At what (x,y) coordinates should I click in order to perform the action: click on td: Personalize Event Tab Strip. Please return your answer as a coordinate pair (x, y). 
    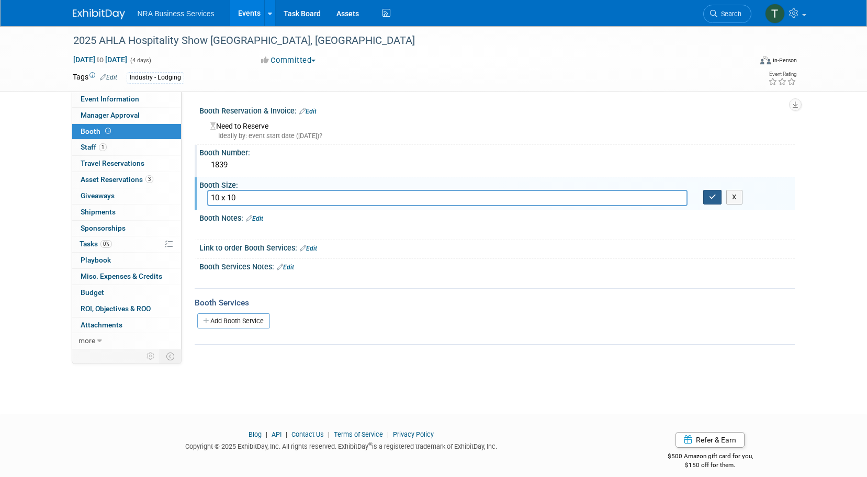
    Looking at the image, I should click on (151, 356).